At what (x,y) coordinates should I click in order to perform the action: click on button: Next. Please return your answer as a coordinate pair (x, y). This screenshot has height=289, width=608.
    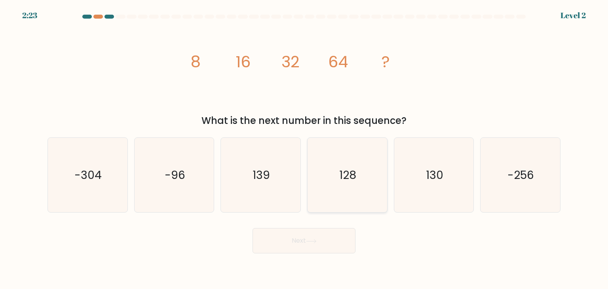
    Looking at the image, I should click on (304, 240).